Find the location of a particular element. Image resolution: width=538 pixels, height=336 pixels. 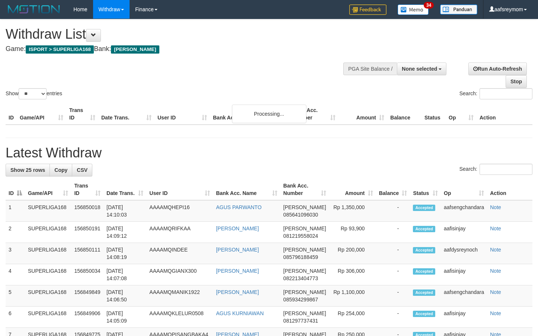

td: 156849906 is located at coordinates (87, 317).